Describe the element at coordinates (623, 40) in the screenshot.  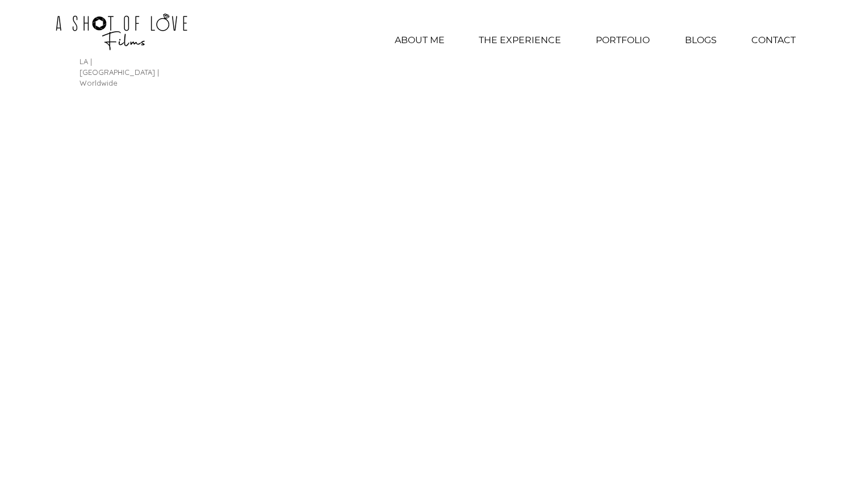
I see `p: PORTFOLIO` at that location.